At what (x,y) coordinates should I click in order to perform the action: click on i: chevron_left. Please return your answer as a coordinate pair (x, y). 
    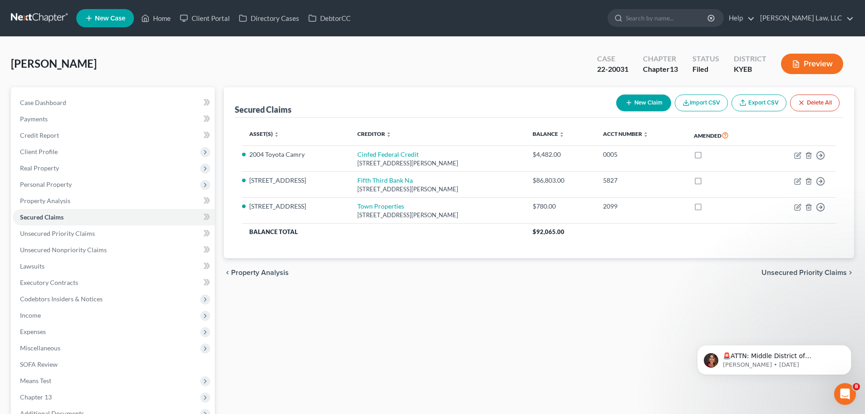
    Looking at the image, I should click on (228, 273).